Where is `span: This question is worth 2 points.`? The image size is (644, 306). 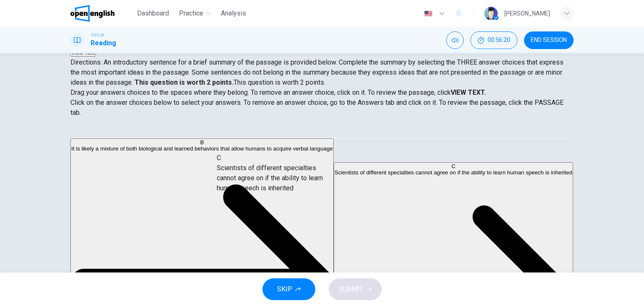 span: This question is worth 2 points. is located at coordinates (279, 82).